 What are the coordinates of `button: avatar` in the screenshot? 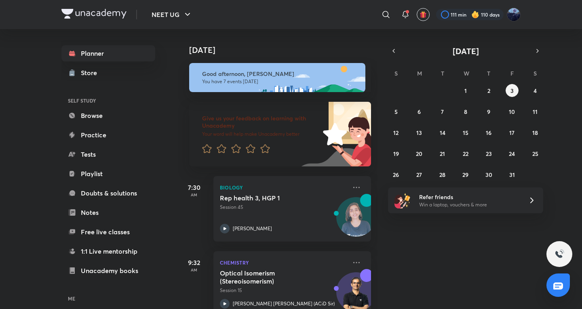 It's located at (423, 15).